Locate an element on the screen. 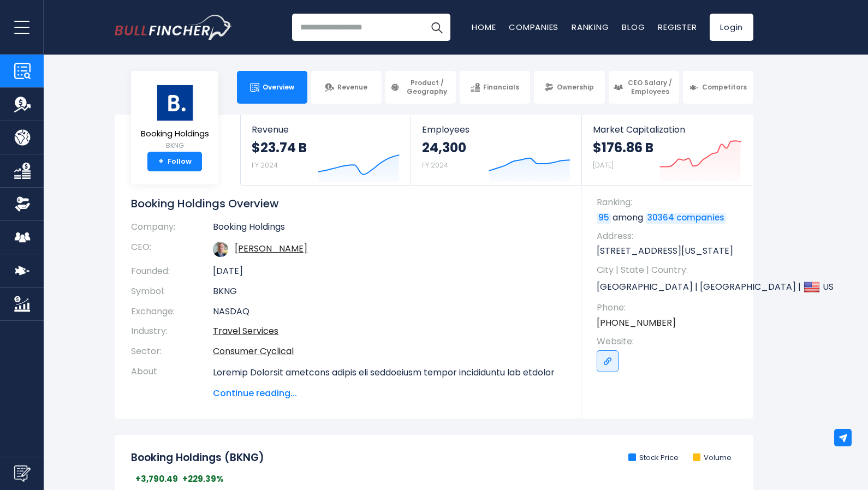  span: Booking Holdings is located at coordinates (175, 134).